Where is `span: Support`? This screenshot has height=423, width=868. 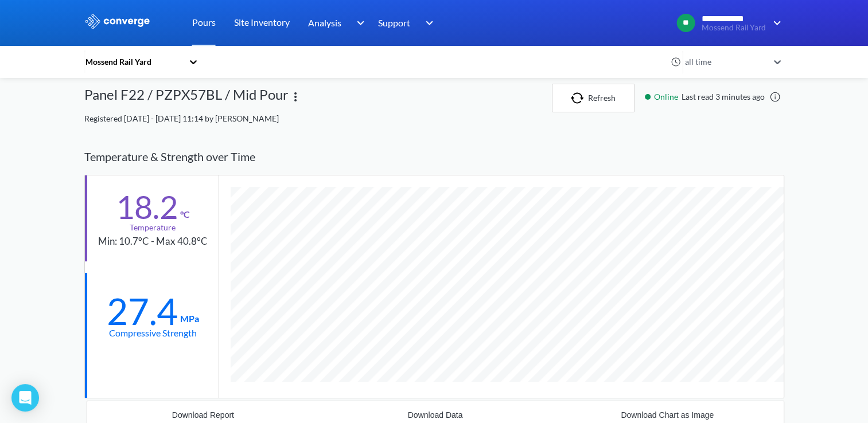 span: Support is located at coordinates (394, 23).